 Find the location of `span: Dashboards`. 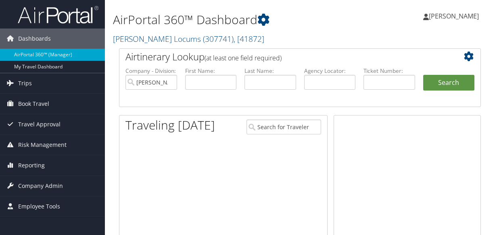

span: Dashboards is located at coordinates (34, 39).